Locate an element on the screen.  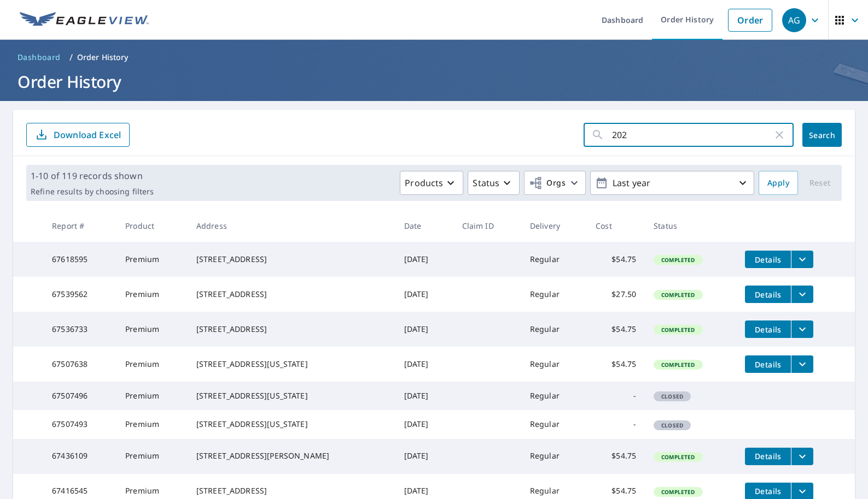
button: filesDropdownBtn-67539562 is located at coordinates (802, 294).